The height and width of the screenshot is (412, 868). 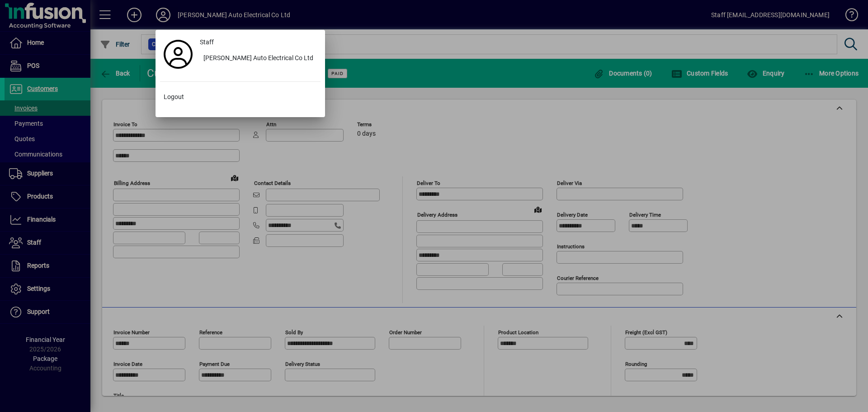 What do you see at coordinates (178, 54) in the screenshot?
I see `a: Profile` at bounding box center [178, 54].